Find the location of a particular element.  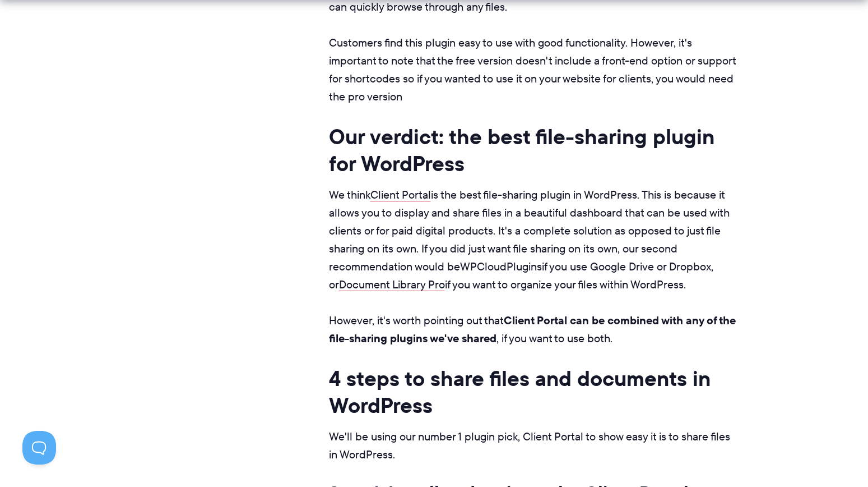

p: Customers find this plugin easy to use with good functionality. However, it's important to note t... is located at coordinates (532, 69).